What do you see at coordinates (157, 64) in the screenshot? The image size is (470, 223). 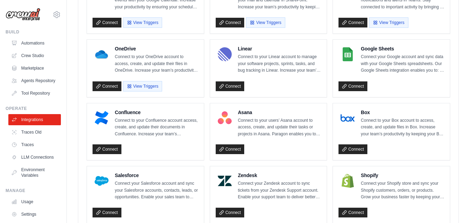 I see `p: Connect to your OneDrive account to access, create, and update their files in OneDrive. Increase ...` at bounding box center [157, 64].